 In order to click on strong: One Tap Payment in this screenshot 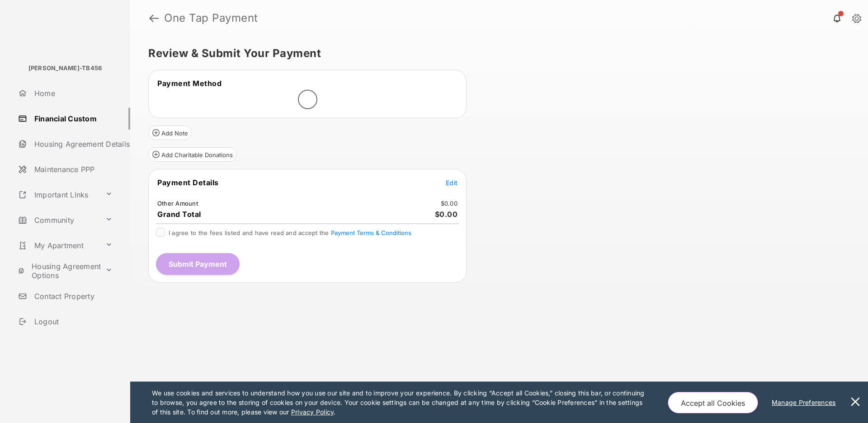, I will do `click(211, 18)`.